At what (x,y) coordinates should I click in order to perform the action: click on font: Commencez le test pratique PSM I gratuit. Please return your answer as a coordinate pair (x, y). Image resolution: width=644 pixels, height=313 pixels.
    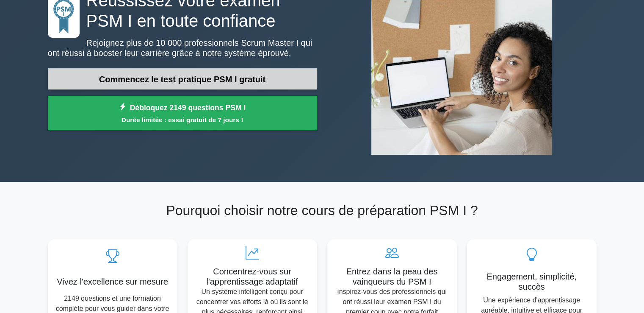
    Looking at the image, I should click on (182, 79).